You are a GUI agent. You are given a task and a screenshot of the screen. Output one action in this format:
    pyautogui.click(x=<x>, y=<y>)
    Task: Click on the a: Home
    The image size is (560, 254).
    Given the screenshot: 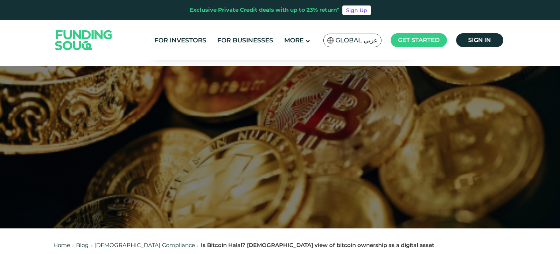 What is the action you would take?
    pyautogui.click(x=62, y=245)
    